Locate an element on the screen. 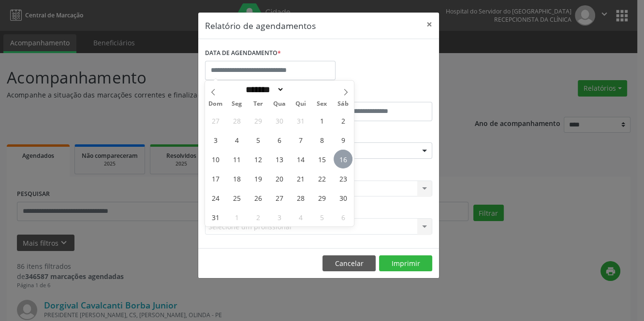  button: Imprimir is located at coordinates (405, 264).